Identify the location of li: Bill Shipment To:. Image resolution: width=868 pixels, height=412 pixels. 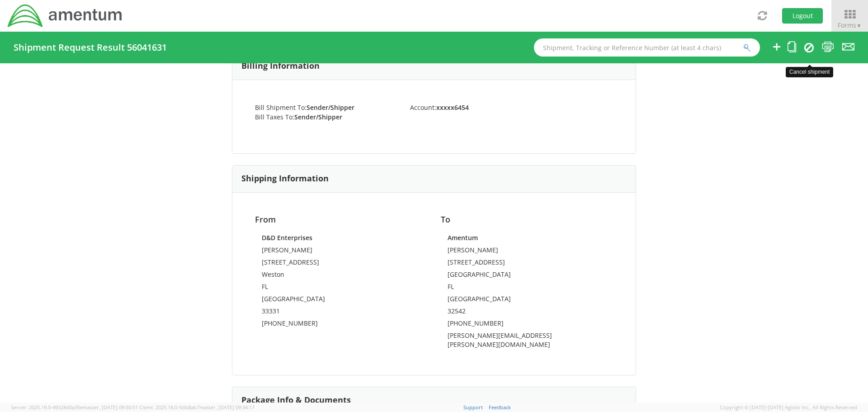
(325, 107).